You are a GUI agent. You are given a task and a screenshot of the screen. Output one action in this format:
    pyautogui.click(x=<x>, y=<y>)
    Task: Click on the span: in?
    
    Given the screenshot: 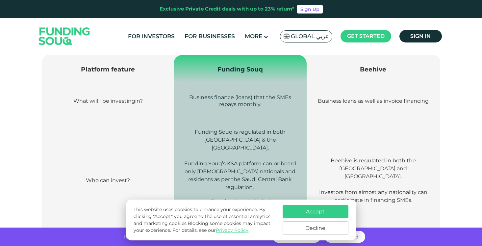 What is the action you would take?
    pyautogui.click(x=139, y=101)
    